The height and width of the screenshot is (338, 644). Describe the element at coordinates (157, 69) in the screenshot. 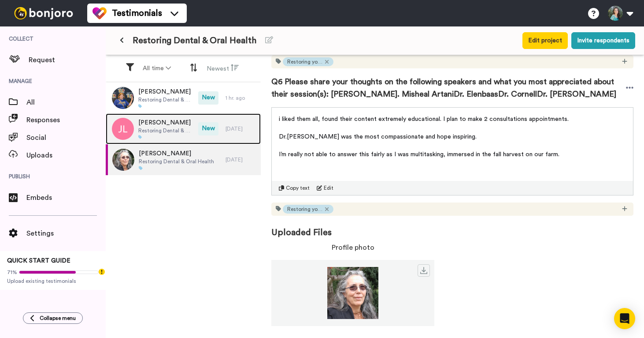

I see `button: All time` at that location.